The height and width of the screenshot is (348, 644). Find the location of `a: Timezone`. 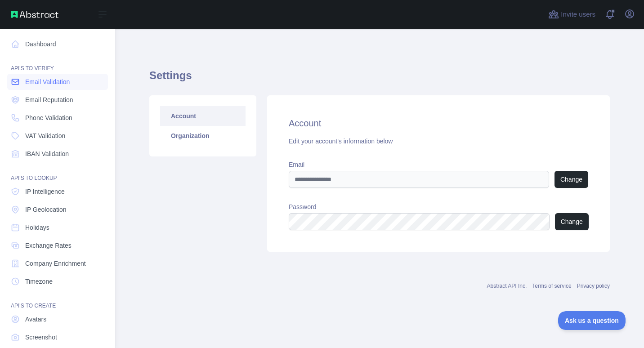

a: Timezone is located at coordinates (58, 281).